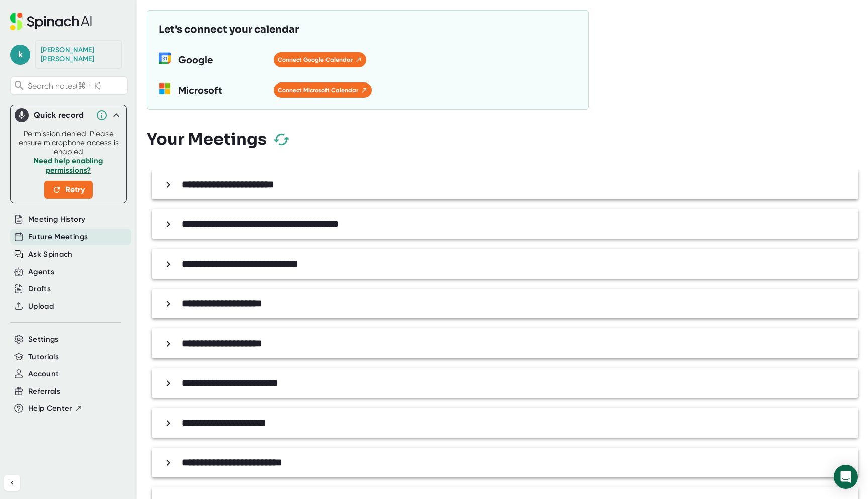 This screenshot has width=868, height=499. What do you see at coordinates (846, 477) in the screenshot?
I see `div: Open Intercom Messenger` at bounding box center [846, 477].